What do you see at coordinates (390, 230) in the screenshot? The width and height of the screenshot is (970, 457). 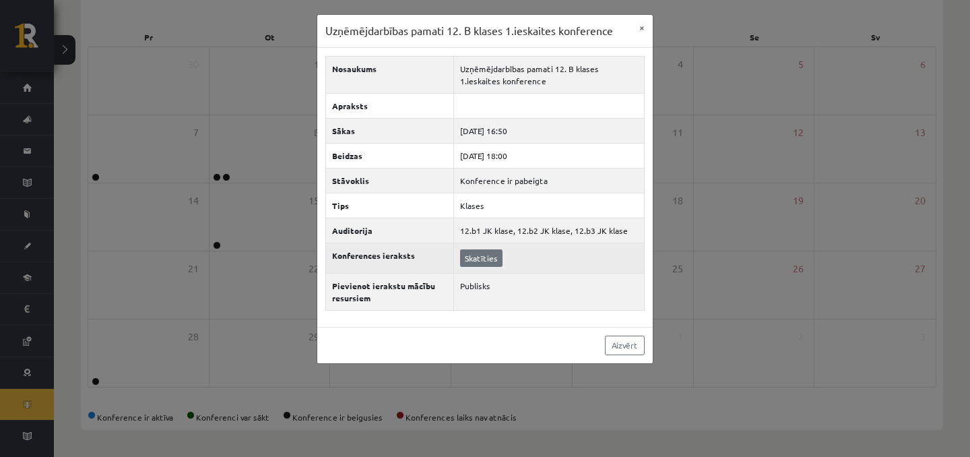 I see `th: Auditorija` at bounding box center [390, 230].